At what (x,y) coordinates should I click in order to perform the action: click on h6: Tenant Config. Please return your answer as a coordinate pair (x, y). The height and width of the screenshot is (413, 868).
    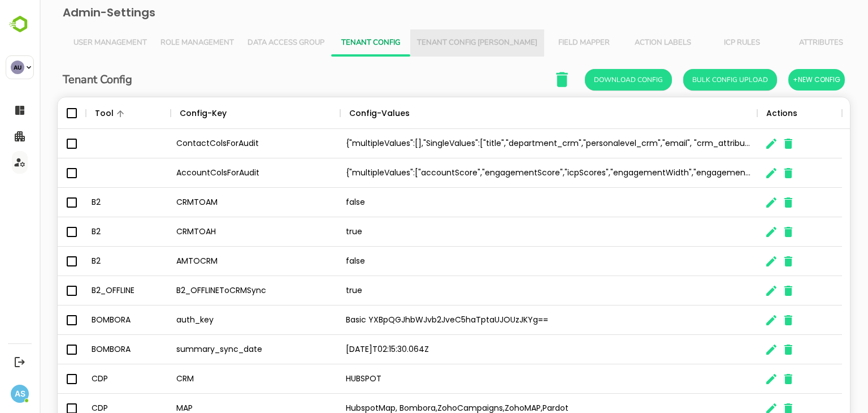
    Looking at the image, I should click on (58, 80).